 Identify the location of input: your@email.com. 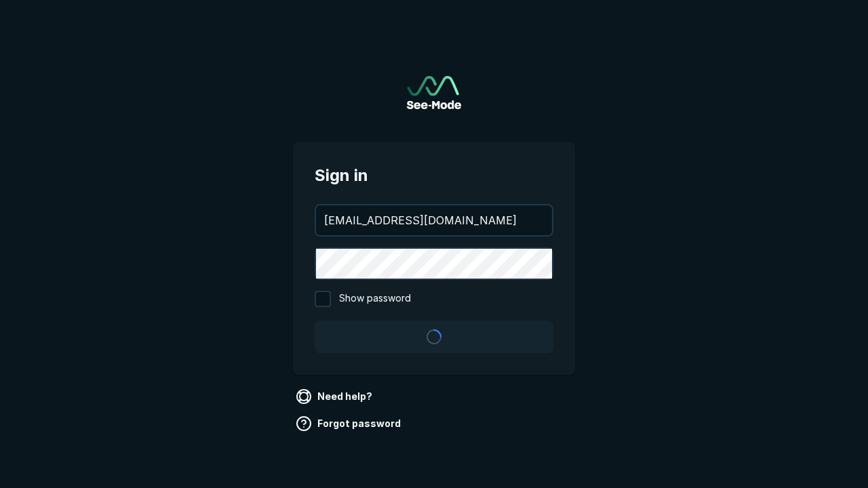
(434, 220).